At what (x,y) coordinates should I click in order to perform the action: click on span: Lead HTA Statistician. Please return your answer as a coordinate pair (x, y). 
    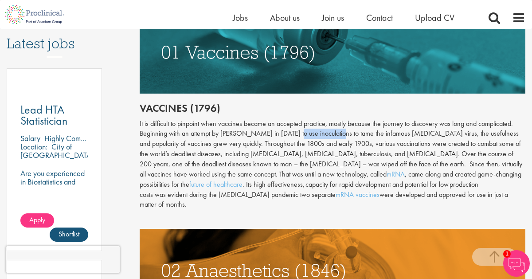
    Looking at the image, I should click on (44, 115).